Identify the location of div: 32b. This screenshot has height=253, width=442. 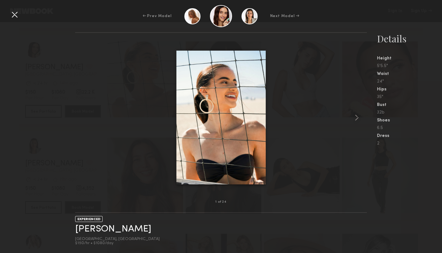
(410, 112).